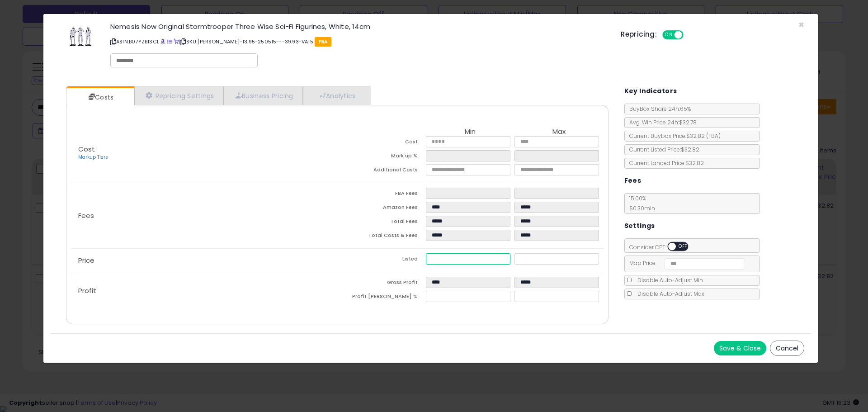  I want to click on td: Amazon Fees, so click(382, 208).